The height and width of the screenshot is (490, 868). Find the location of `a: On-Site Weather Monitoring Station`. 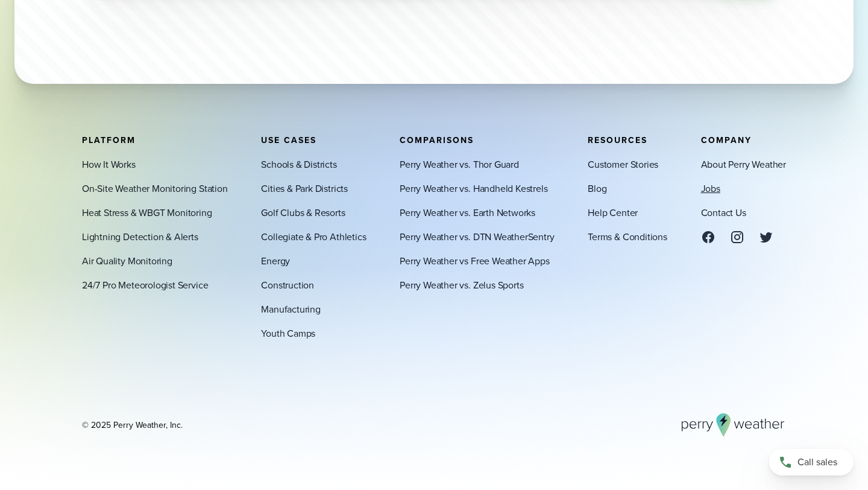

a: On-Site Weather Monitoring Station is located at coordinates (155, 188).